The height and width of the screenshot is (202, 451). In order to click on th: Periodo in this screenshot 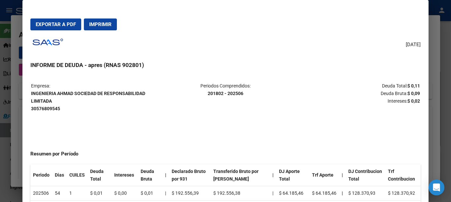, I will do `click(41, 175)`.